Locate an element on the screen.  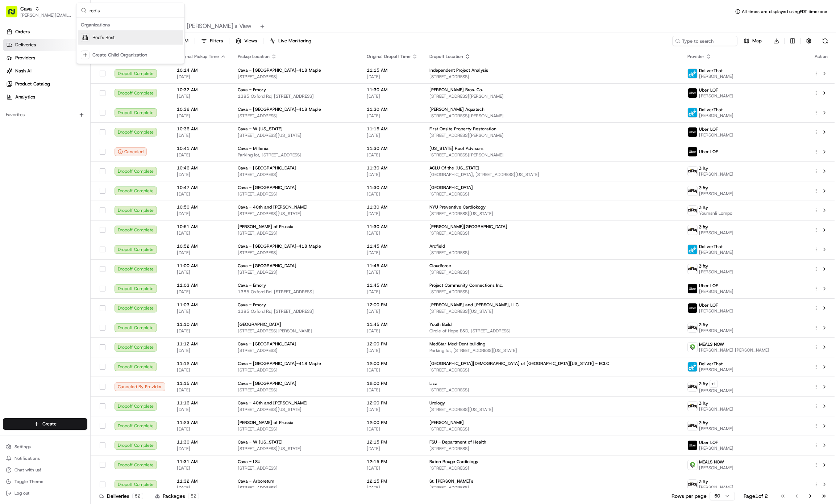
span: Filters is located at coordinates (216, 41).